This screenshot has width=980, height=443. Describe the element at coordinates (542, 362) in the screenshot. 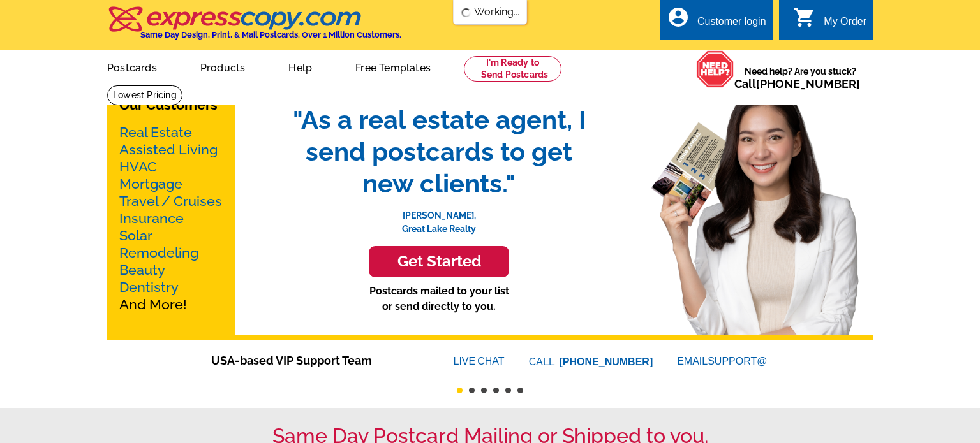

I see `font: CALL` at that location.